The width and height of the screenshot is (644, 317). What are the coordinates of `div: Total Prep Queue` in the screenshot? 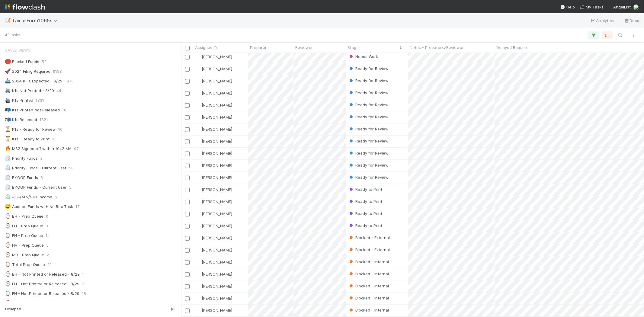 It's located at (25, 265).